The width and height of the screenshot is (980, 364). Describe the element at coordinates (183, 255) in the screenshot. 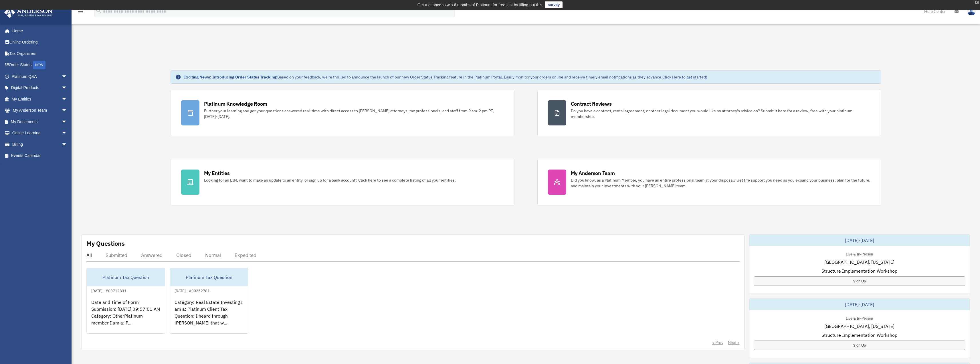

I see `div: Closed` at that location.